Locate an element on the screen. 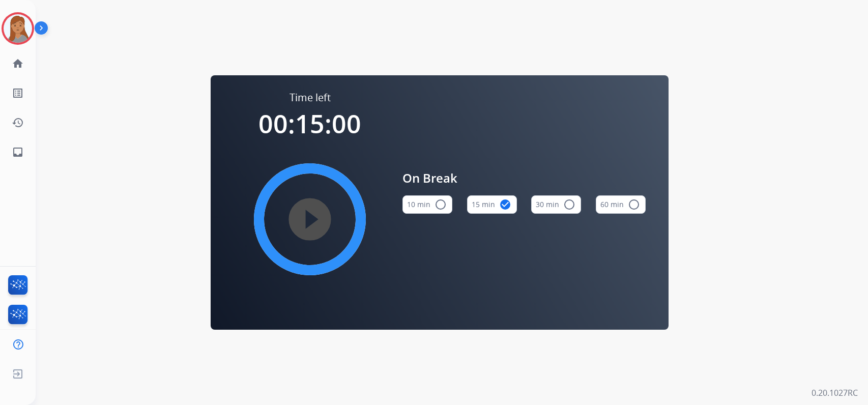 This screenshot has height=405, width=868. button: 10 min is located at coordinates (428, 204).